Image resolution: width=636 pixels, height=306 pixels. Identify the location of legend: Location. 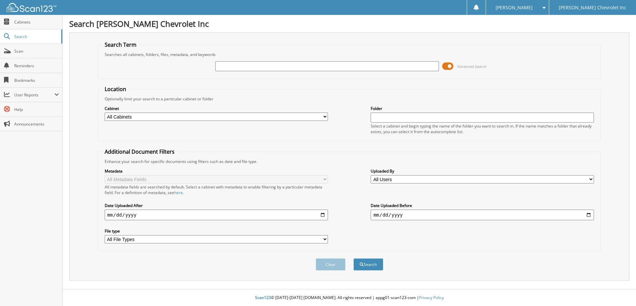
(115, 89).